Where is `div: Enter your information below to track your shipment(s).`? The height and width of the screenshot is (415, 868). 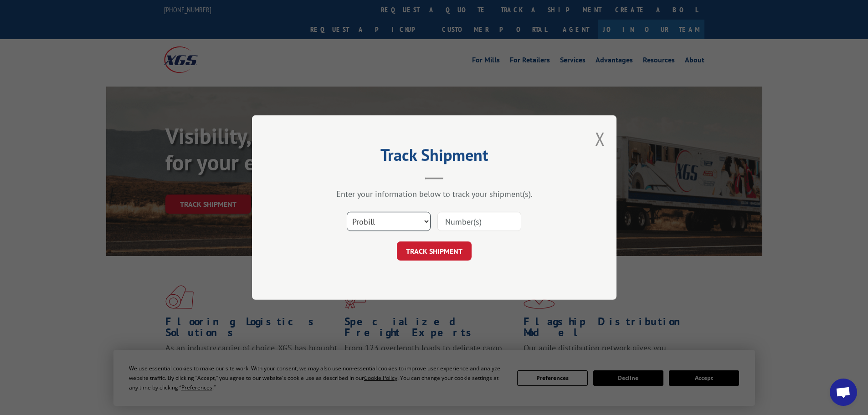
div: Enter your information below to track your shipment(s). is located at coordinates (434, 193).